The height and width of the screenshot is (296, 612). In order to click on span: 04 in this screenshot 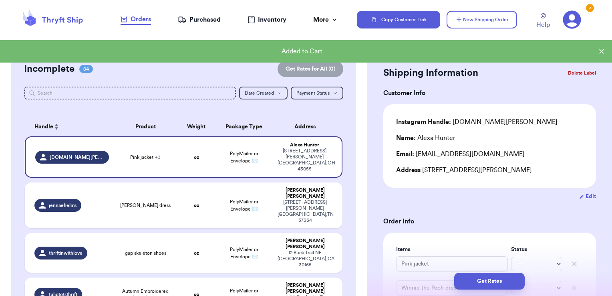, I will do `click(86, 69)`.